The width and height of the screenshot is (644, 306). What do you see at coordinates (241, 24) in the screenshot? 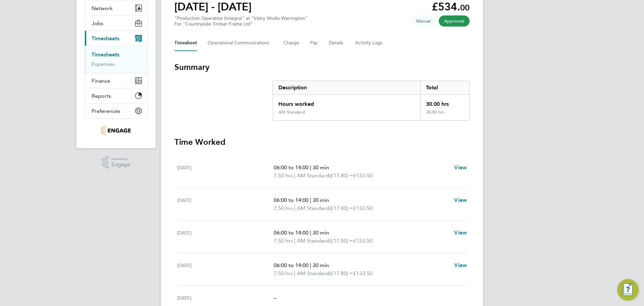
I see `div: For "Countryside Timber Frame Ltd"` at bounding box center [241, 24].